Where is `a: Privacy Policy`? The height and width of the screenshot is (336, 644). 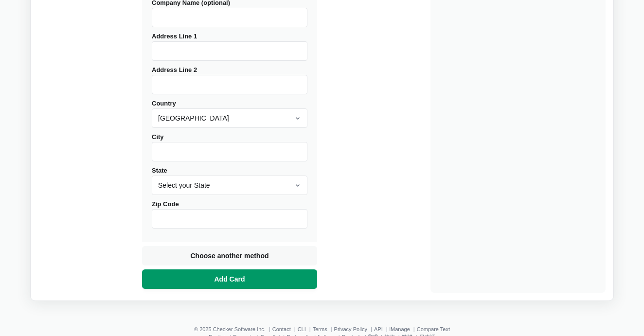
a: Privacy Policy is located at coordinates (351, 329).